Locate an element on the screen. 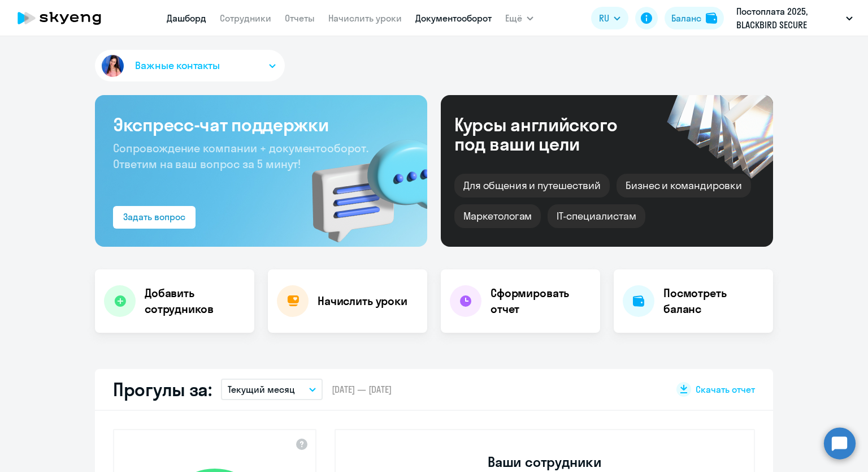  a: Отчеты is located at coordinates (300, 18).